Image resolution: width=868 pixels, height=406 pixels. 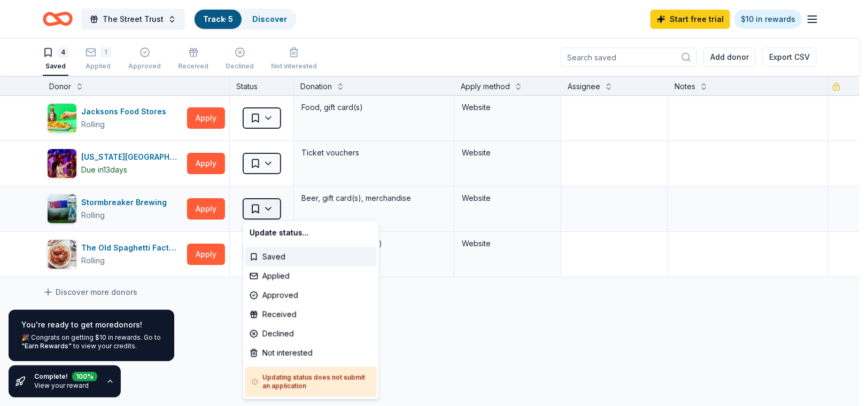 What do you see at coordinates (311, 233) in the screenshot?
I see `div: Update status...` at bounding box center [311, 233].